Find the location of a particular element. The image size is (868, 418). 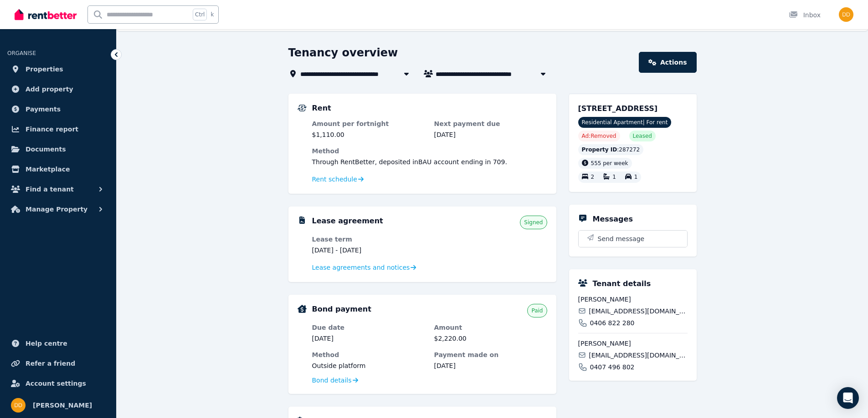

span: Find a tenant is located at coordinates (49, 189).